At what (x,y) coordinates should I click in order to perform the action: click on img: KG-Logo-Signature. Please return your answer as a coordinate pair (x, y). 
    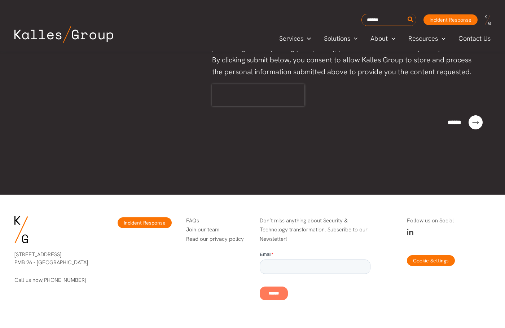
    Looking at the image, I should click on (21, 230).